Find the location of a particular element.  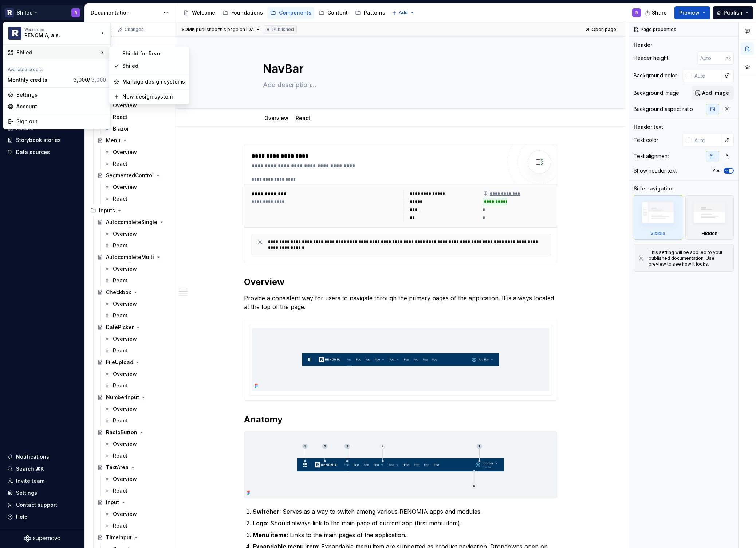

div: Account is located at coordinates (61, 107).